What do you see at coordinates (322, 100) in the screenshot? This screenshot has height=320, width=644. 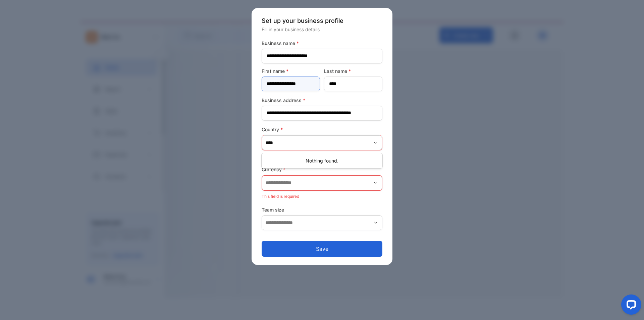 I see `label: Business address` at bounding box center [322, 100].